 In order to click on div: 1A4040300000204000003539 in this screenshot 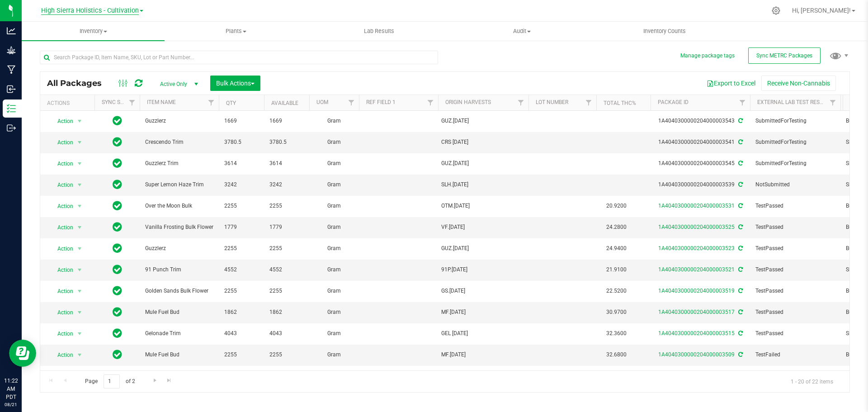, I will do `click(700, 184)`.